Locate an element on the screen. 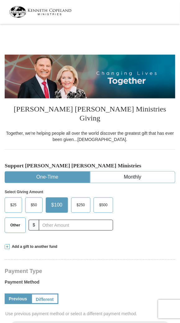 Image resolution: width=180 pixels, height=323 pixels. span: $50 is located at coordinates (34, 205).